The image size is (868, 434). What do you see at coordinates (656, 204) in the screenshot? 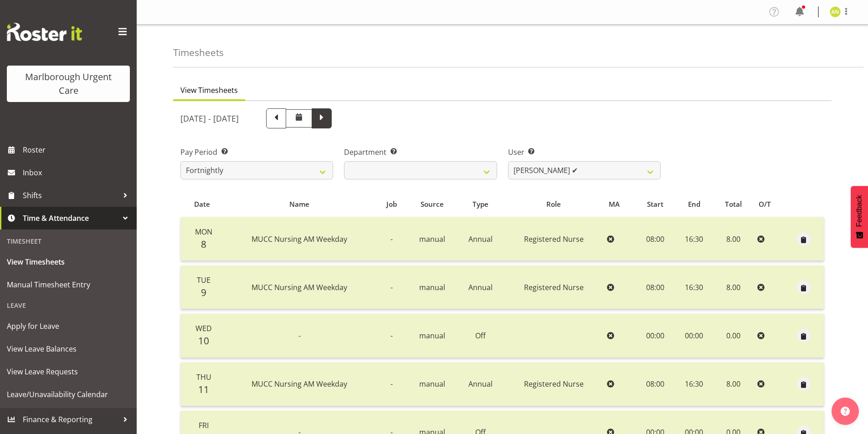
I see `span: Start` at bounding box center [656, 204].